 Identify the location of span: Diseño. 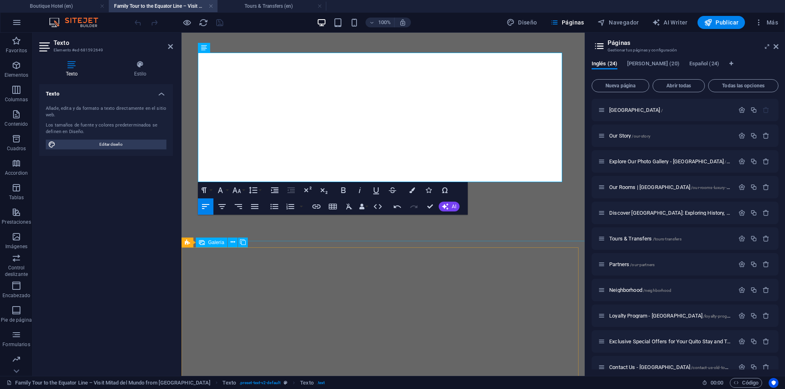
(521, 22).